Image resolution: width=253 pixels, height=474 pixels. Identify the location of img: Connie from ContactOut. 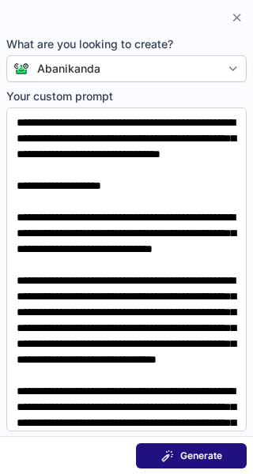
(18, 69).